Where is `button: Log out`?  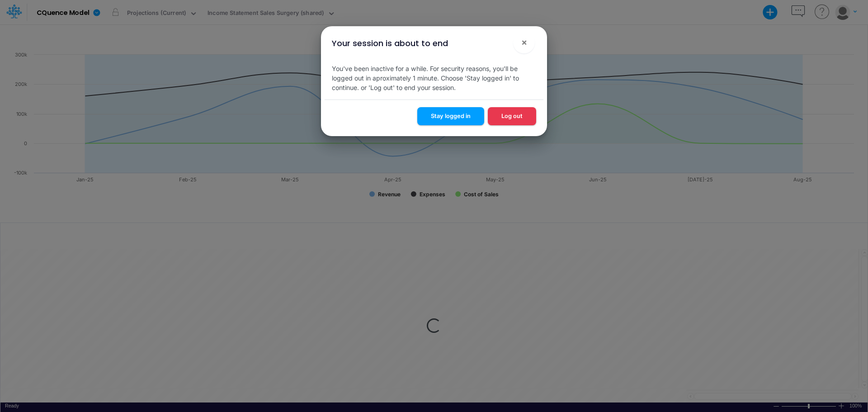 button: Log out is located at coordinates (512, 116).